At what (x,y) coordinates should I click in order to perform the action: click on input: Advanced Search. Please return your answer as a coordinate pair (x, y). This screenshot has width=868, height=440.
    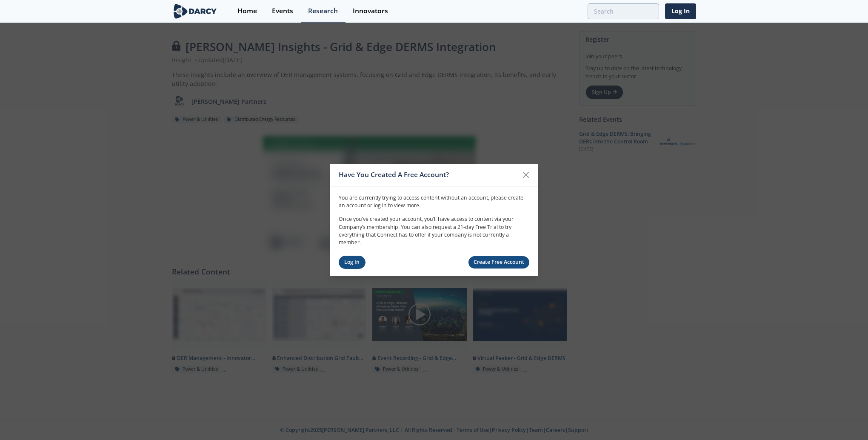
    Looking at the image, I should click on (623, 11).